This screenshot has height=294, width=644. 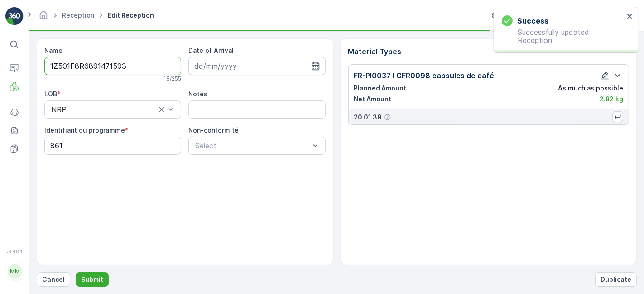 I want to click on button: MM, so click(x=15, y=271).